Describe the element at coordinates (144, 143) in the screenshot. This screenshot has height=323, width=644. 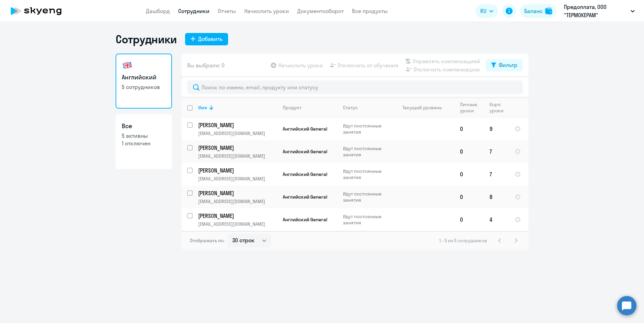
I see `p: 1 отключен` at that location.